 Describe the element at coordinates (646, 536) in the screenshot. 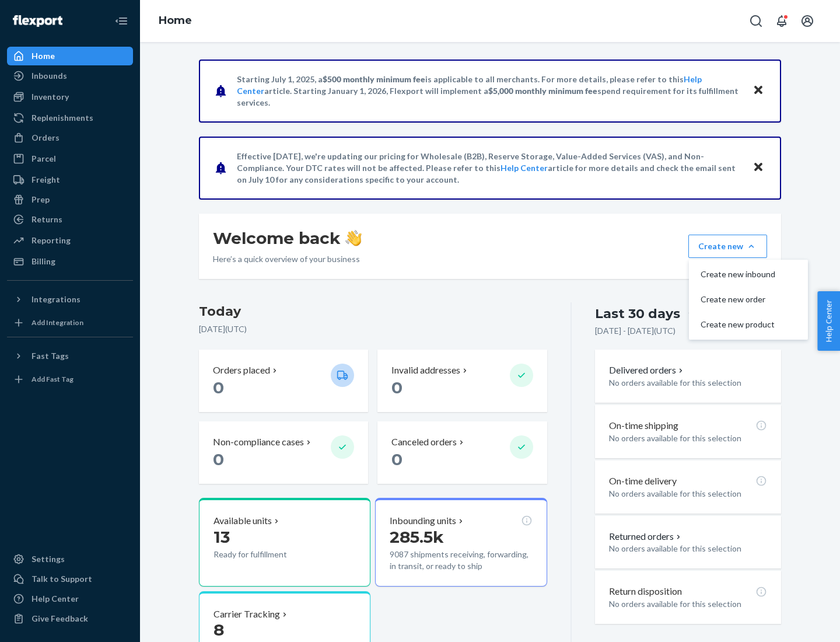

I see `button: Returned orders` at that location.